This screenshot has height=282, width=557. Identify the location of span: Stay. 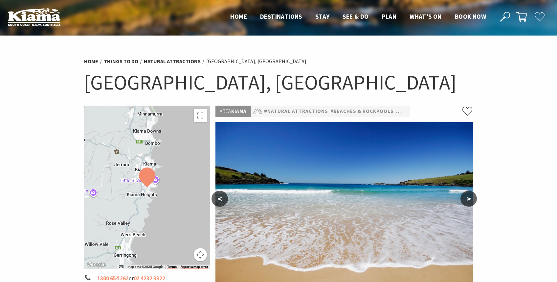
(323, 16).